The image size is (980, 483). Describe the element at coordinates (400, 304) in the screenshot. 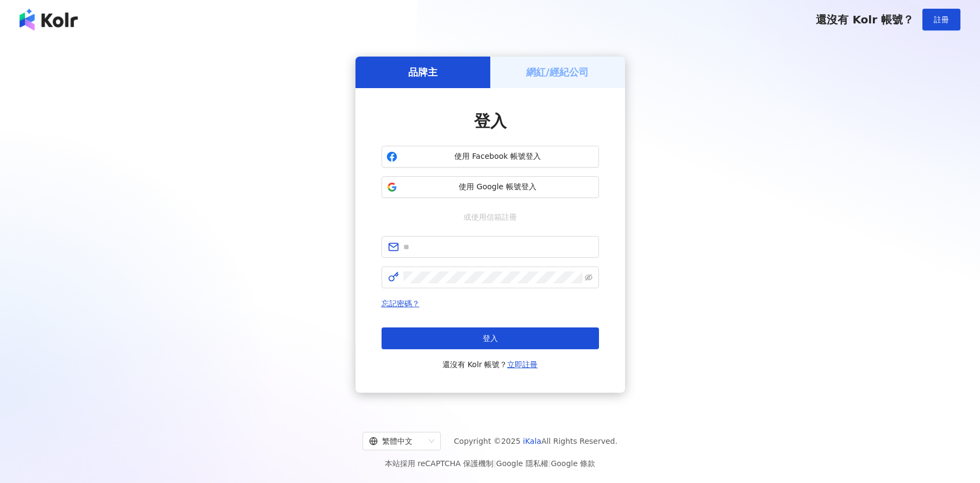

I see `a: 忘記密碼？` at that location.